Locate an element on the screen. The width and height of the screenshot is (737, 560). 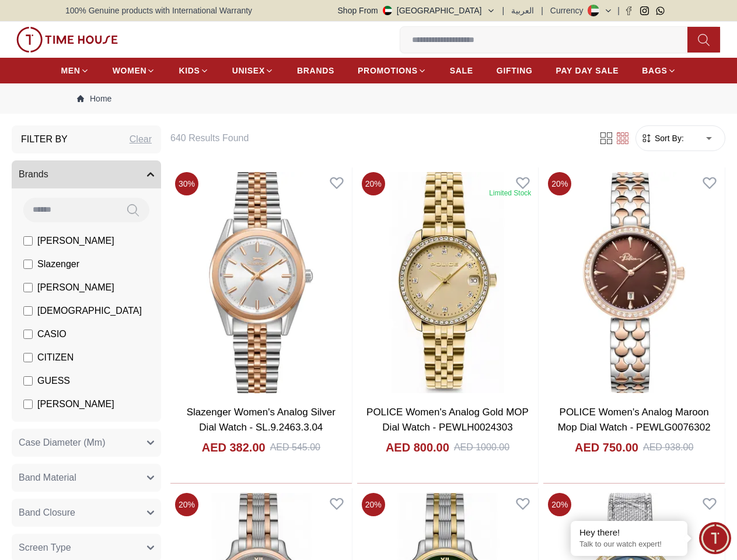
a: SALE is located at coordinates (462, 71).